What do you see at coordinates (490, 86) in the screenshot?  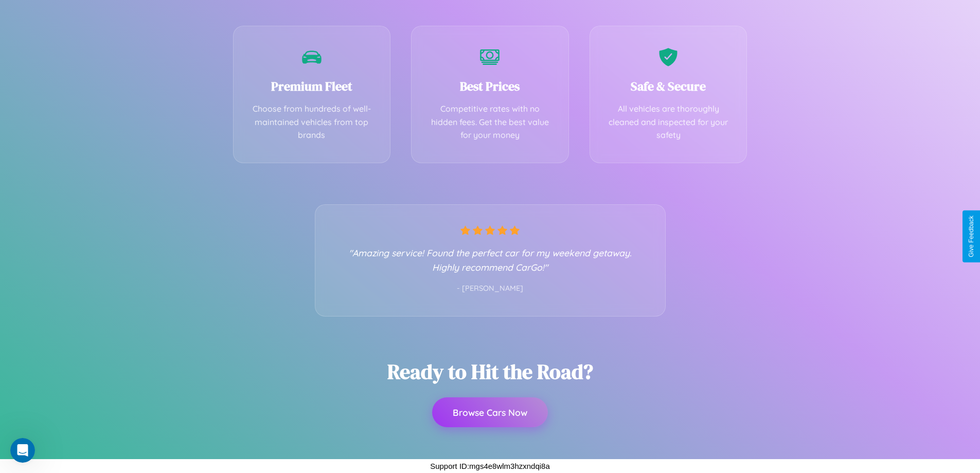 I see `h3: Best Prices` at bounding box center [490, 86].